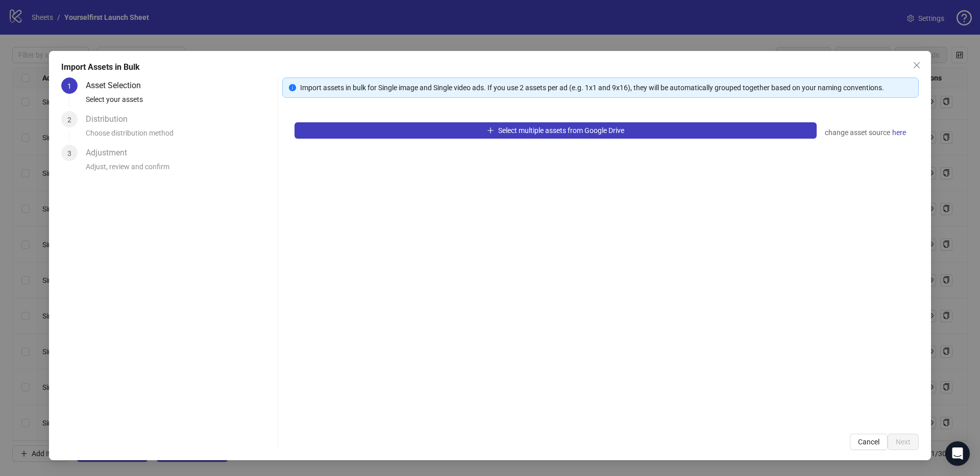  What do you see at coordinates (899, 133) in the screenshot?
I see `a: here` at bounding box center [899, 133].